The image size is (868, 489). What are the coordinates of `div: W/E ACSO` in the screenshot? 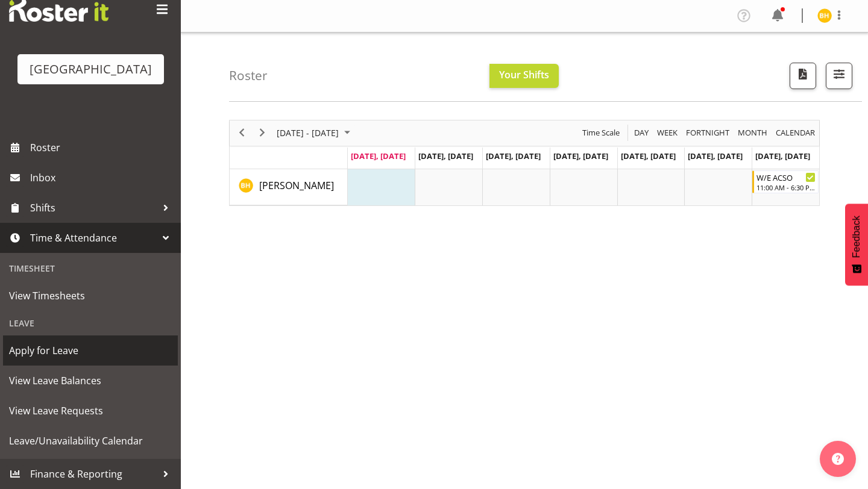 It's located at (786, 177).